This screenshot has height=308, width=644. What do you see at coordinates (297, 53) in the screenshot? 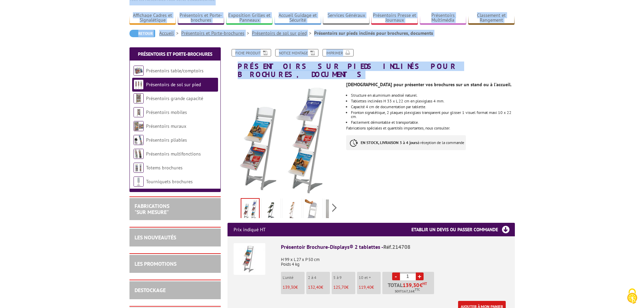
I see `a: Notice Montage` at bounding box center [297, 53].